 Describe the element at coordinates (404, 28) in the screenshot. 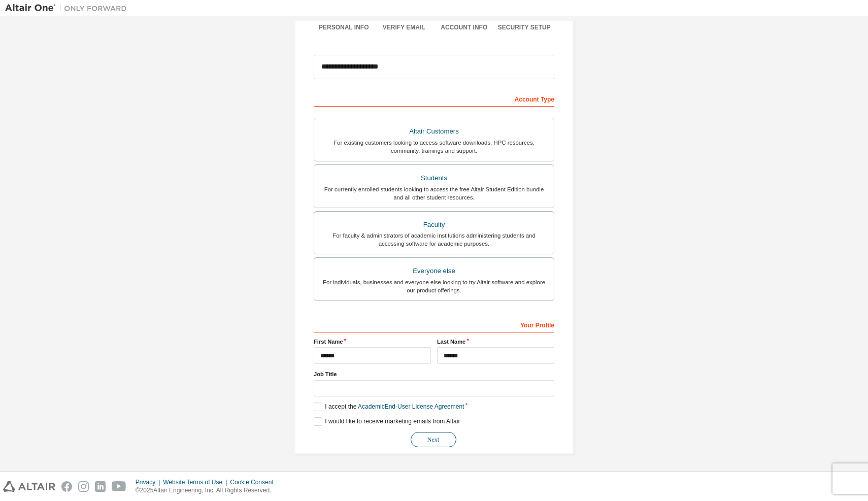

I see `div: Verify Email` at that location.